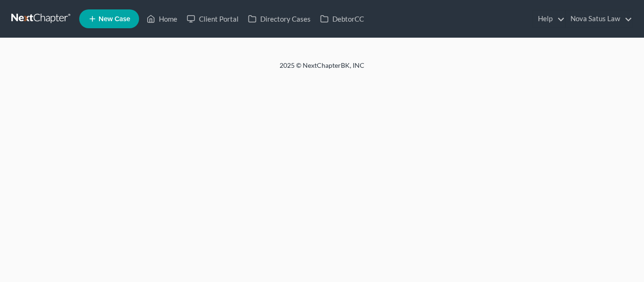  I want to click on div: 2025 © NextChapterBK, INC, so click(322, 69).